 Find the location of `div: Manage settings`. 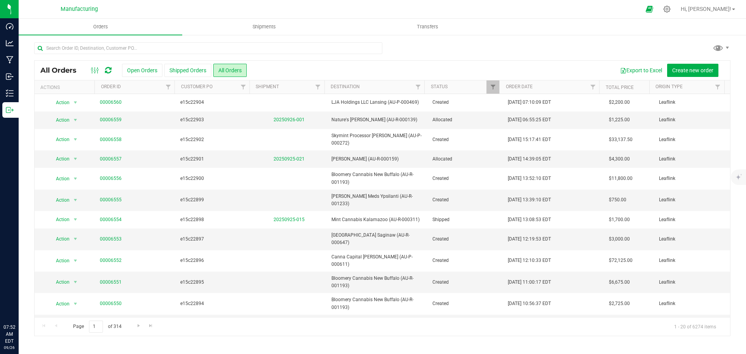

div: Manage settings is located at coordinates (667, 9).